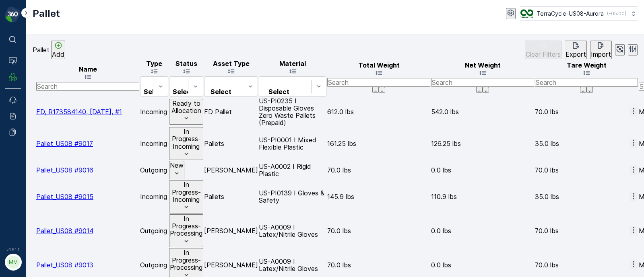  I want to click on p: Tare Weight, so click(587, 65).